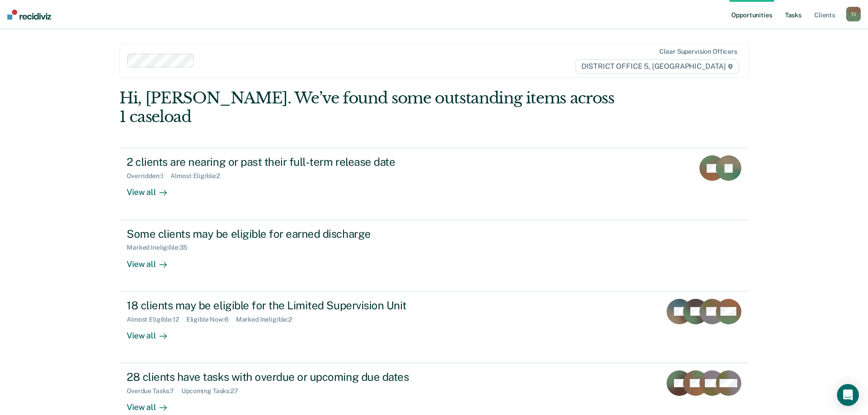 This screenshot has height=415, width=868. I want to click on div: Eligible Now : 6, so click(211, 319).